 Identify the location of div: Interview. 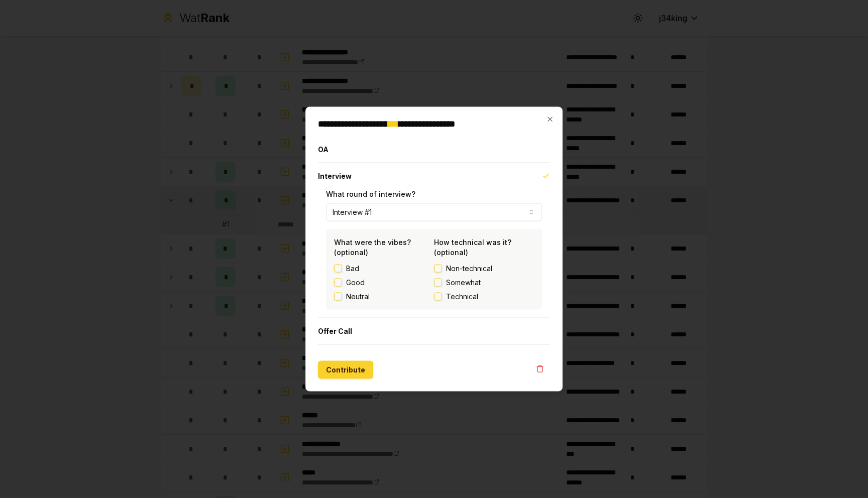
(434, 253).